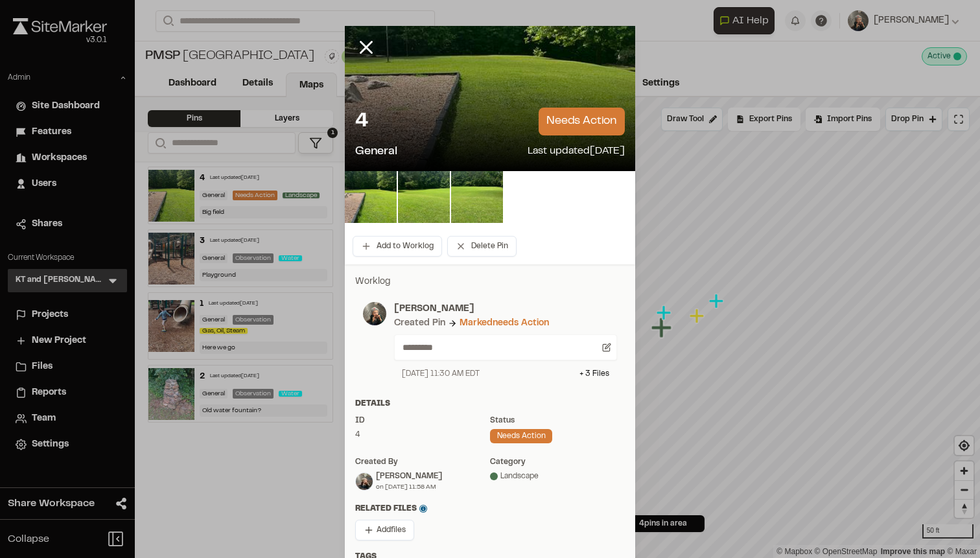  Describe the element at coordinates (490, 282) in the screenshot. I see `p: Worklog` at that location.